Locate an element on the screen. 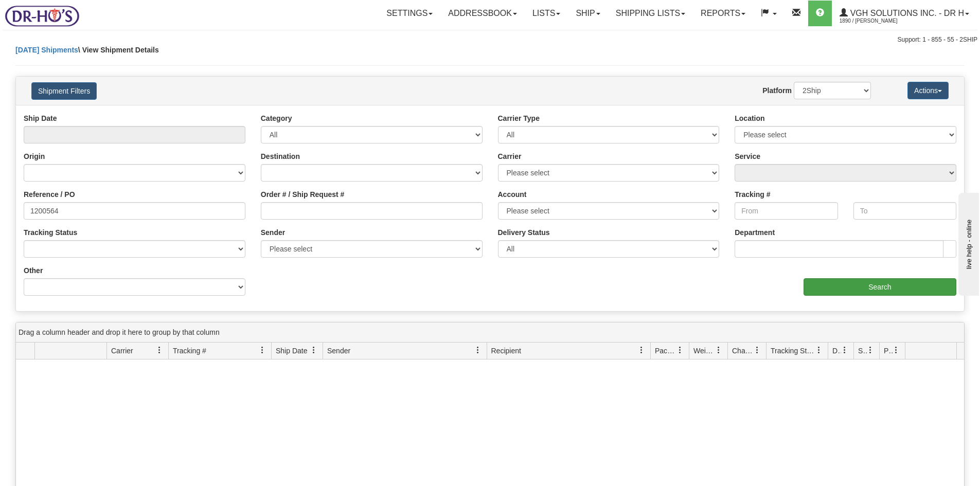  button: Actions is located at coordinates (928, 90).